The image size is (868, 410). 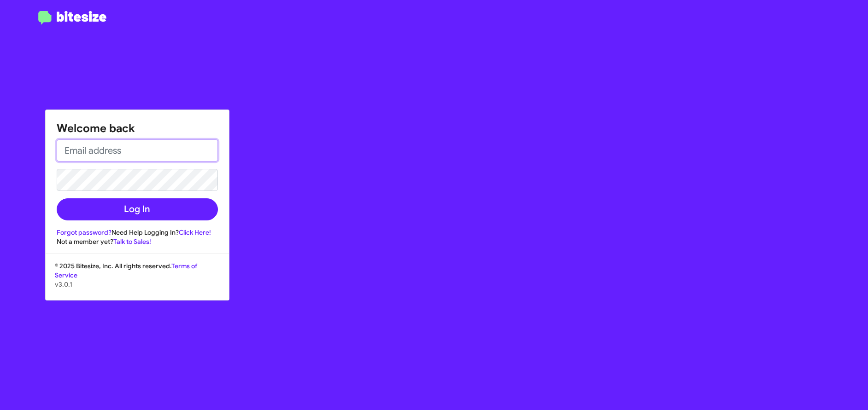 What do you see at coordinates (137, 281) in the screenshot?
I see `div: © 2025 Bitesize, Inc. All rights reserved.` at bounding box center [137, 281].